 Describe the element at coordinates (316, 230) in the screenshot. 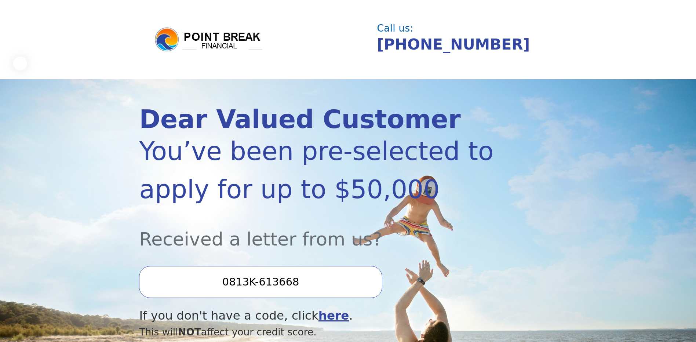

I see `div: Received a letter from us?` at that location.